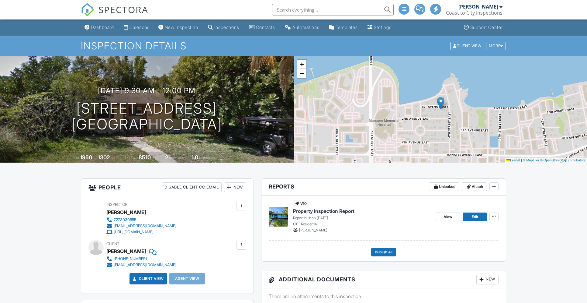 The height and width of the screenshot is (303, 587). Describe the element at coordinates (155, 158) in the screenshot. I see `span: sq.ft.` at that location.